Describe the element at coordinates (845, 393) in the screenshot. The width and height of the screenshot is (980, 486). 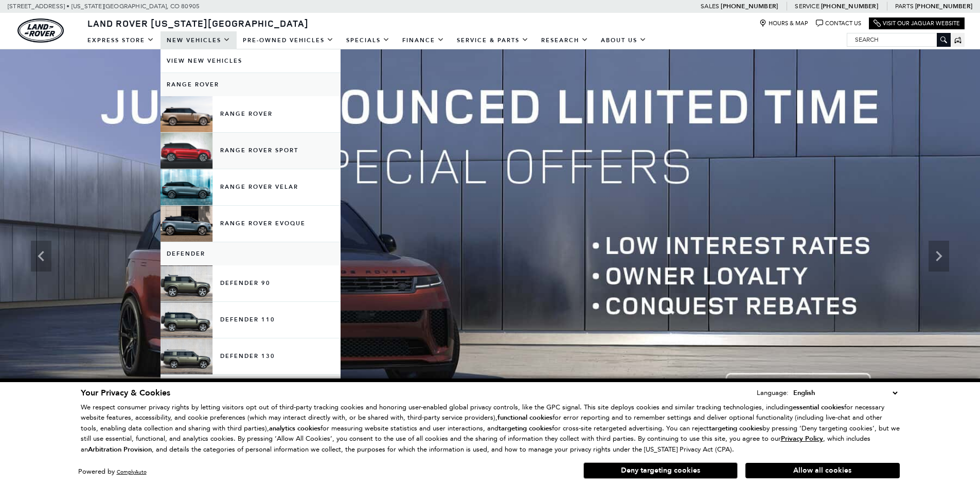
I see `select: Language Select` at that location.